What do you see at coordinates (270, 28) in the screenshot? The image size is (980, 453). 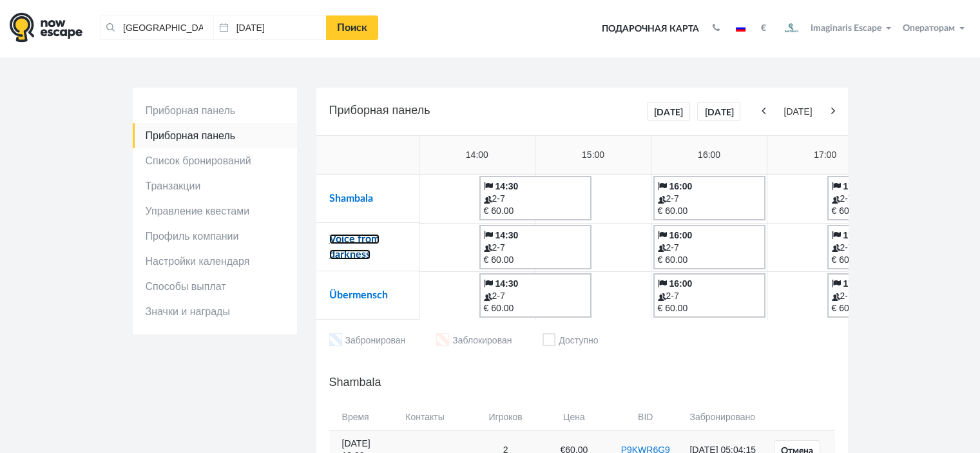 I see `input: Дата` at bounding box center [270, 28].